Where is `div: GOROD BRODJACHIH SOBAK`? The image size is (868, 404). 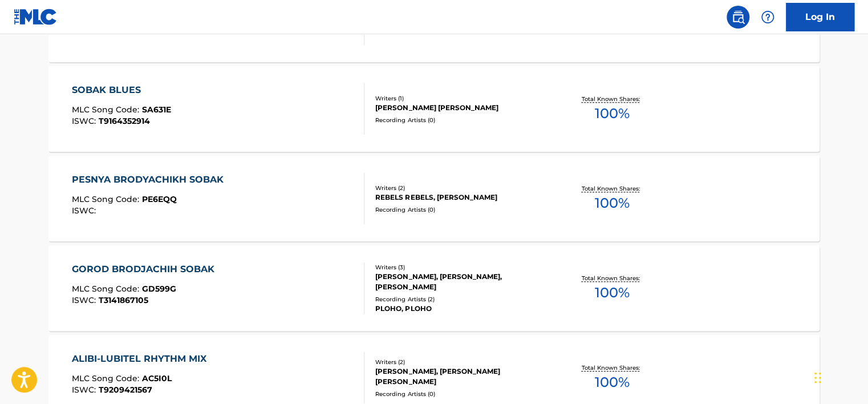 div: GOROD BRODJACHIH SOBAK is located at coordinates (146, 269).